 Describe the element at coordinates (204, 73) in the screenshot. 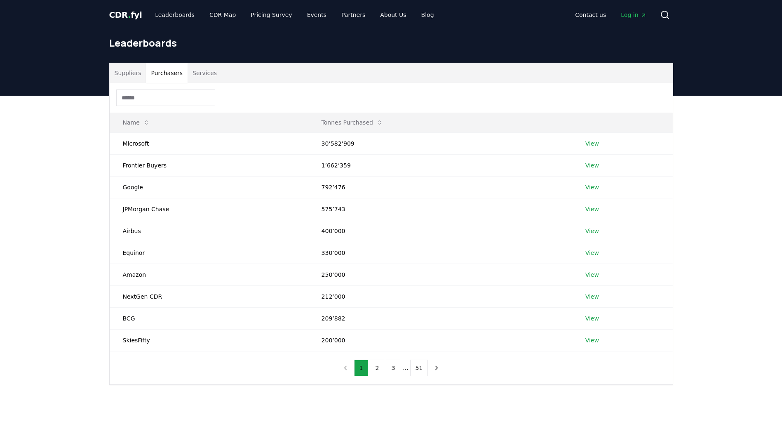

I see `button: Services` at that location.